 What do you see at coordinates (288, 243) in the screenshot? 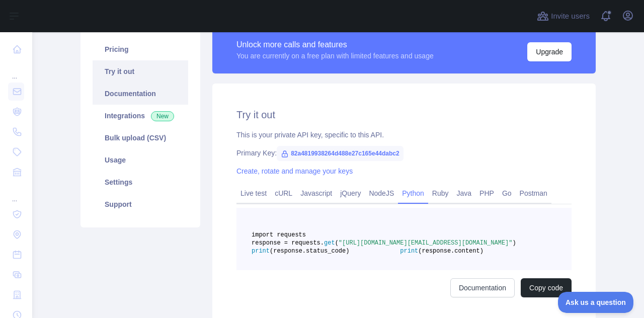
I see `span: response = requests.` at bounding box center [288, 243].